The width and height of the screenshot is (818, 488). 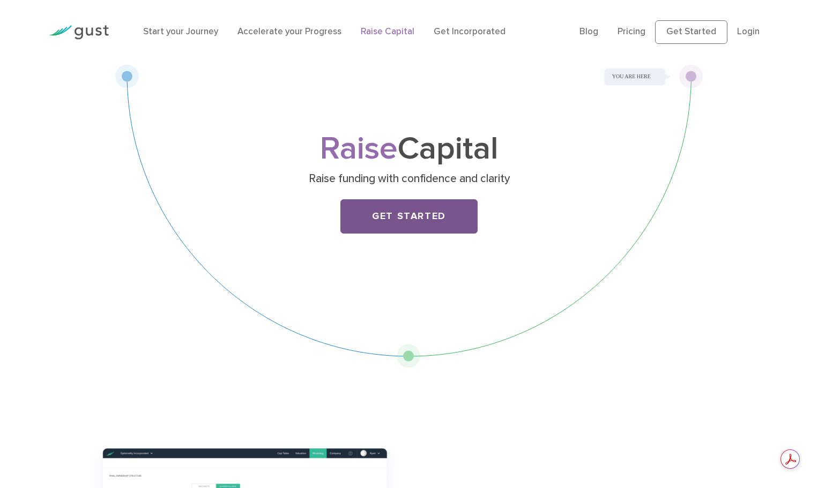 I want to click on img: Gust Logo, so click(x=79, y=32).